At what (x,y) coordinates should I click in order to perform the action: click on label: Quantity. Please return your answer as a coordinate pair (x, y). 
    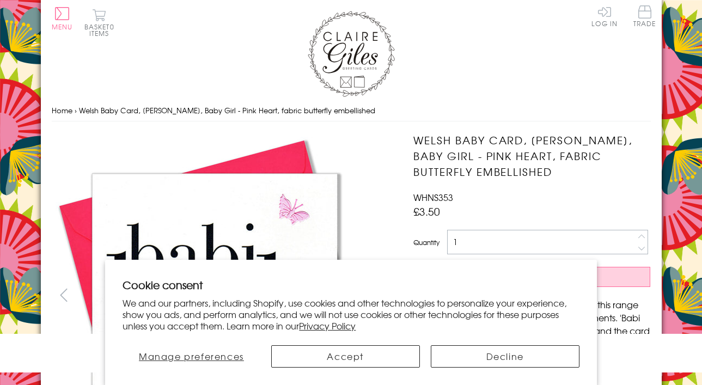
    Looking at the image, I should click on (427, 242).